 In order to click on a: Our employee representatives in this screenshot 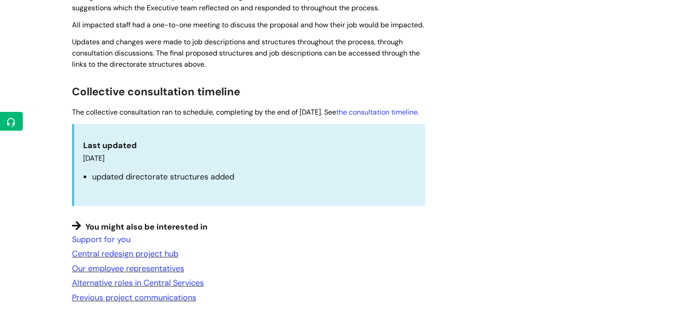, I will do `click(128, 268)`.